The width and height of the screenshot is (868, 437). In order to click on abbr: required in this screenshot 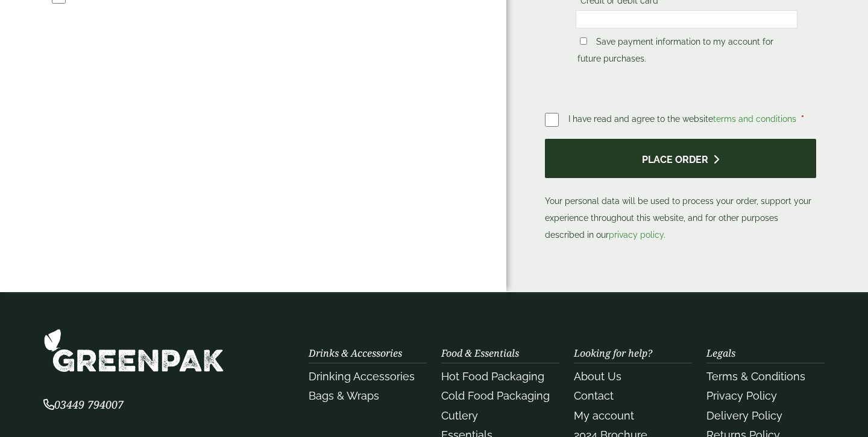, I will do `click(802, 119)`.